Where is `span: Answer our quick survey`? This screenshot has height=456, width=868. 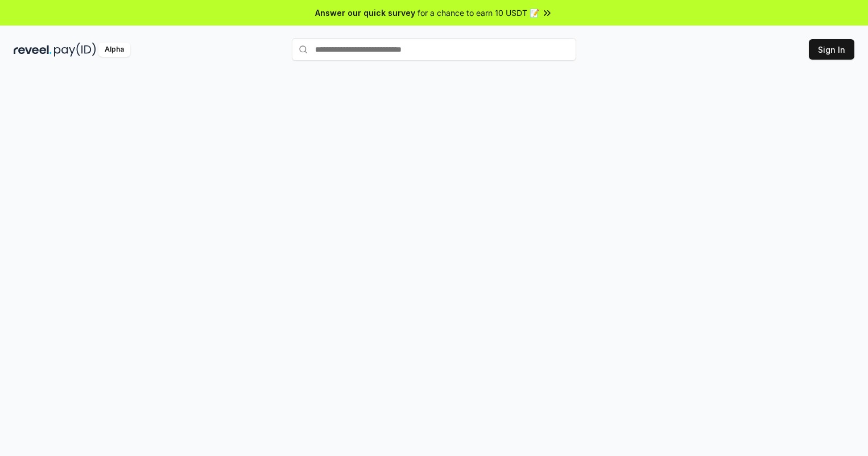
span: Answer our quick survey is located at coordinates (365, 12).